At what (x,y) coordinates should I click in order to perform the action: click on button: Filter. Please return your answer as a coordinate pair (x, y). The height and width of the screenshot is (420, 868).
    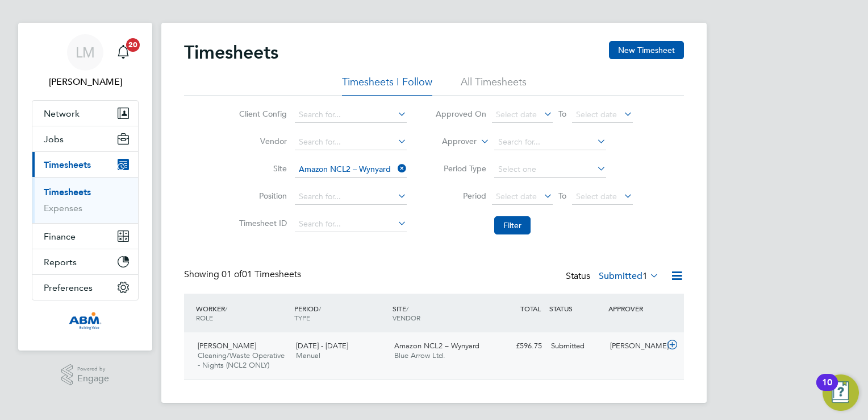
    Looking at the image, I should click on (512, 225).